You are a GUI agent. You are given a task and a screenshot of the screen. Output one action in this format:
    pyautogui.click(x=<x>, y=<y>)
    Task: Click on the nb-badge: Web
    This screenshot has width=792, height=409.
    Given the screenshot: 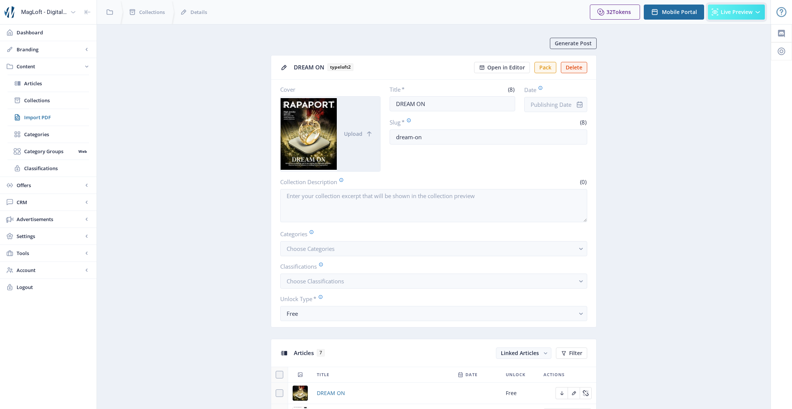 What is the action you would take?
    pyautogui.click(x=82, y=151)
    